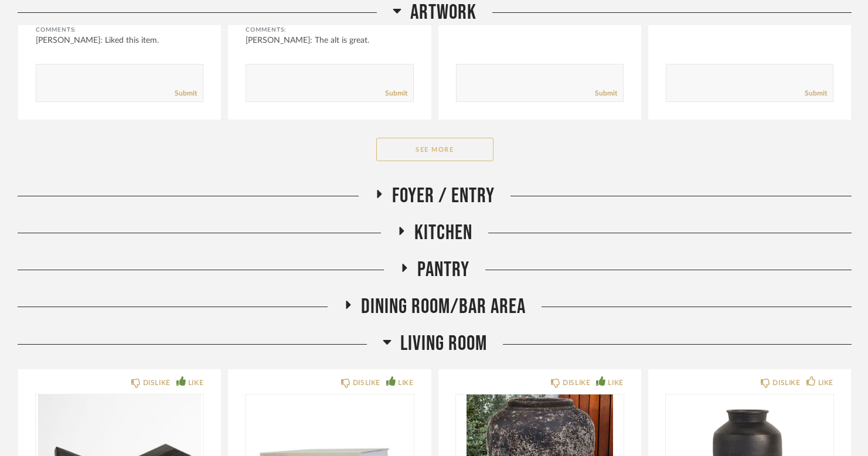 The height and width of the screenshot is (456, 868). What do you see at coordinates (443, 306) in the screenshot?
I see `span: Dining Room/Bar Area` at bounding box center [443, 306].